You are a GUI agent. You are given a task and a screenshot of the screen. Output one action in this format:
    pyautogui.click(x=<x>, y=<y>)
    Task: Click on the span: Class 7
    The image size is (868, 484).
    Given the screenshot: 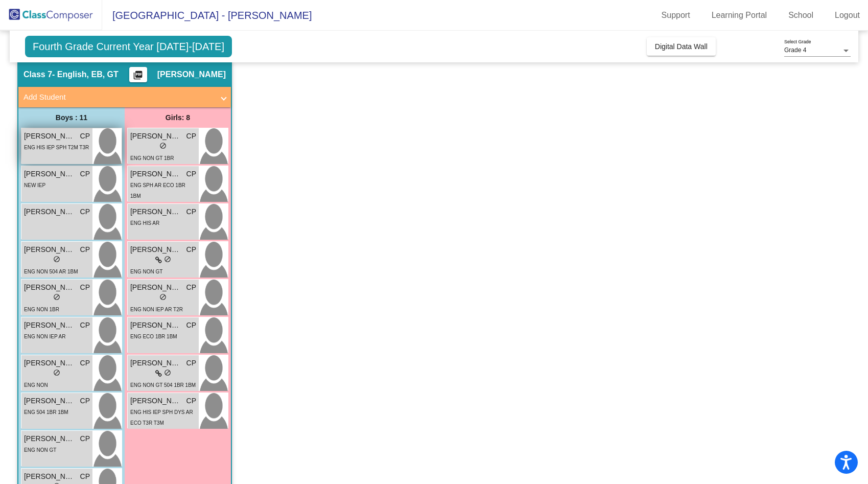 What is the action you would take?
    pyautogui.click(x=38, y=75)
    